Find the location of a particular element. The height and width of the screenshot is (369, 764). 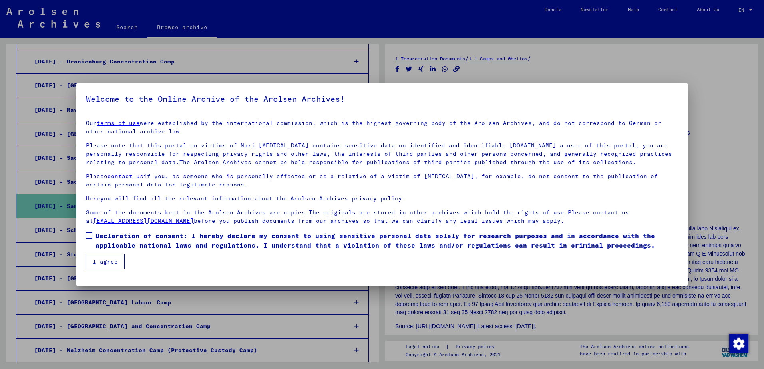

p: Our were established by the international commission, which is the highest governing body of the ... is located at coordinates (382, 127).